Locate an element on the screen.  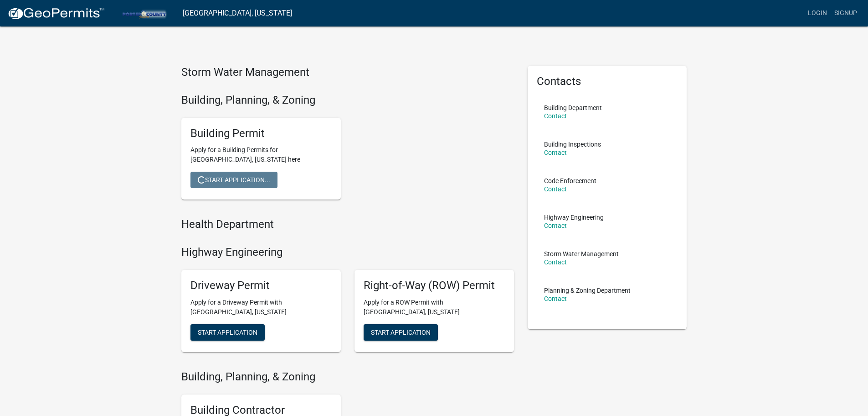
h4: Highway Engineering is located at coordinates (348, 252).